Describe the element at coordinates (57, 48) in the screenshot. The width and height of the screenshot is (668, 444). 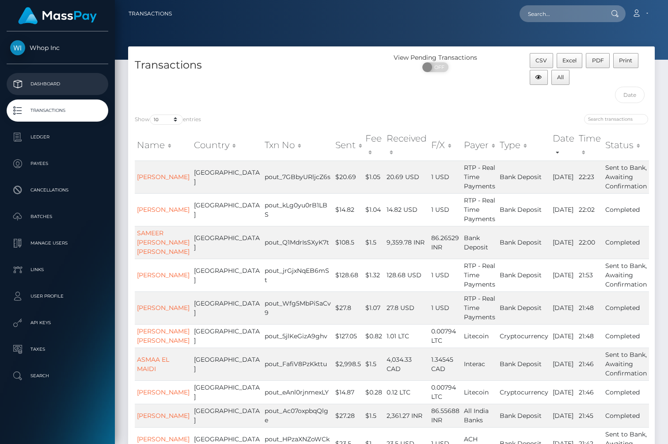
I see `span: Whop Inc` at that location.